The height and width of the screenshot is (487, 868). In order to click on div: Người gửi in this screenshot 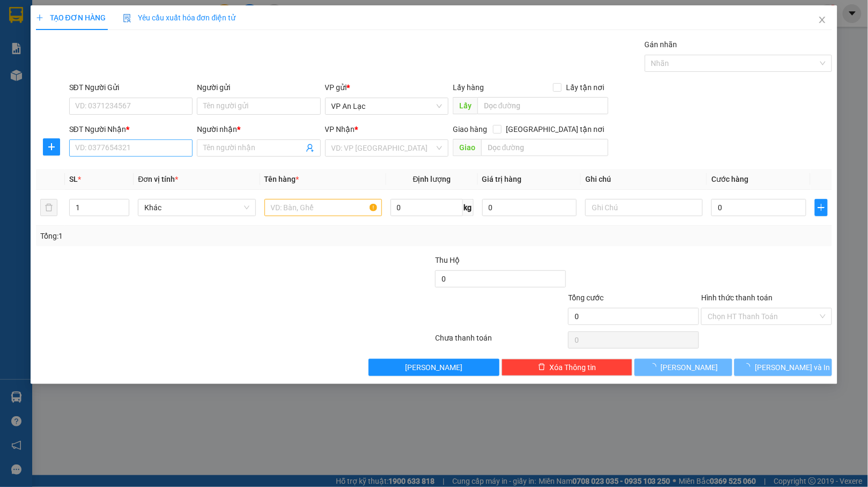, I will do `click(258, 88)`.